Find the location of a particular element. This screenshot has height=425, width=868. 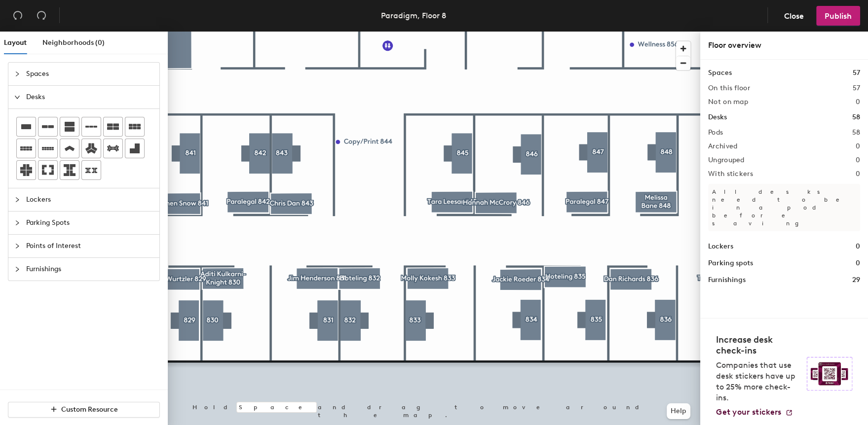

h1: 58 is located at coordinates (856, 117).